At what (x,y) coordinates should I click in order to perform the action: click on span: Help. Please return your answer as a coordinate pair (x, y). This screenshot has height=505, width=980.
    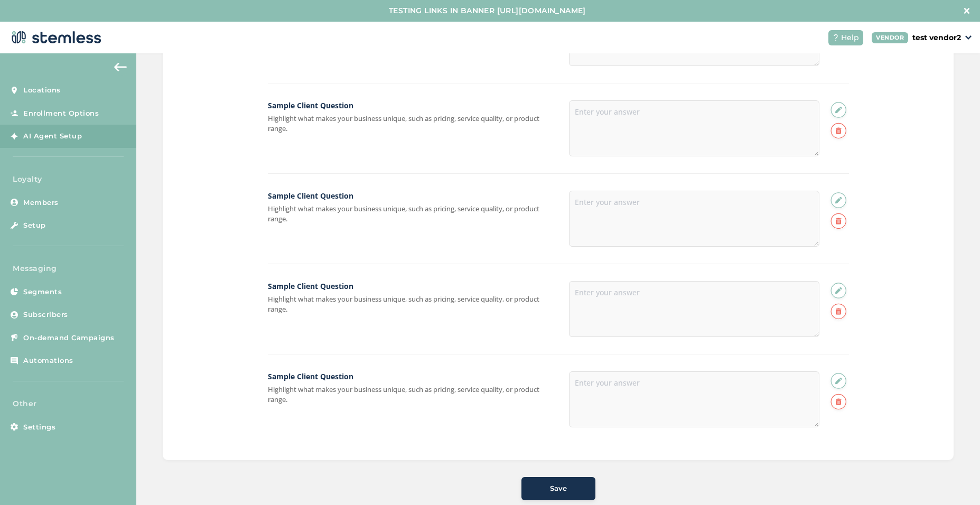
    Looking at the image, I should click on (850, 38).